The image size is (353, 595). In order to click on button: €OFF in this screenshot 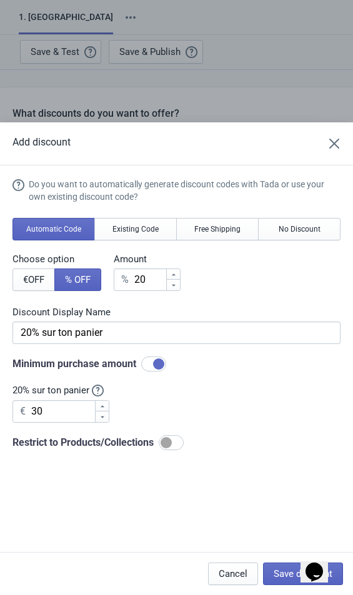, I will do `click(34, 280)`.